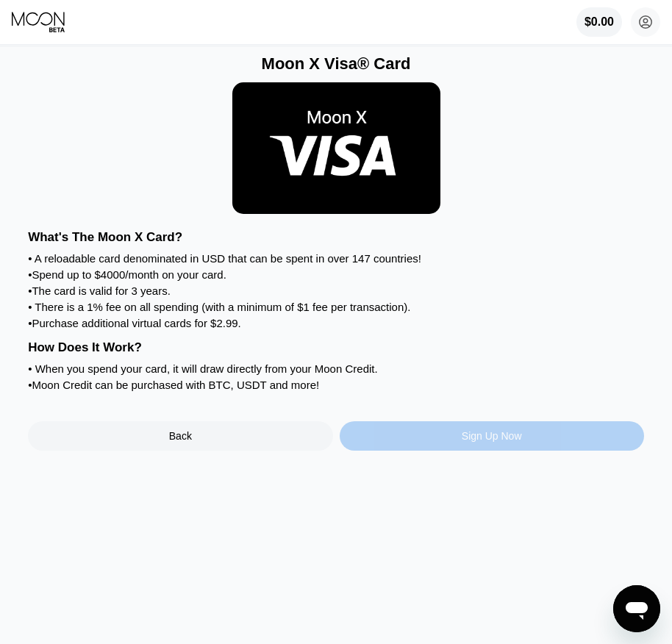  What do you see at coordinates (336, 274) in the screenshot?
I see `div: • Spend up to $4000/month on your card.` at bounding box center [336, 274].